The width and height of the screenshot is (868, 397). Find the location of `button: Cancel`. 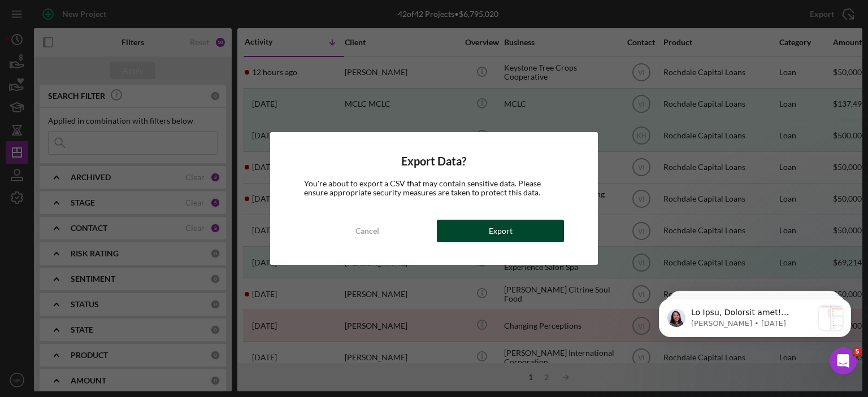

button: Cancel is located at coordinates (367, 230).